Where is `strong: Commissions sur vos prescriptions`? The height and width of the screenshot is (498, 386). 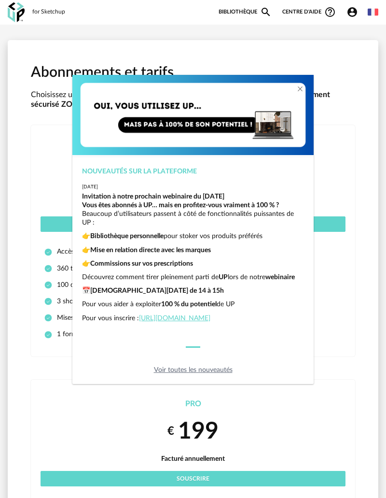 strong: Commissions sur vos prescriptions is located at coordinates (141, 264).